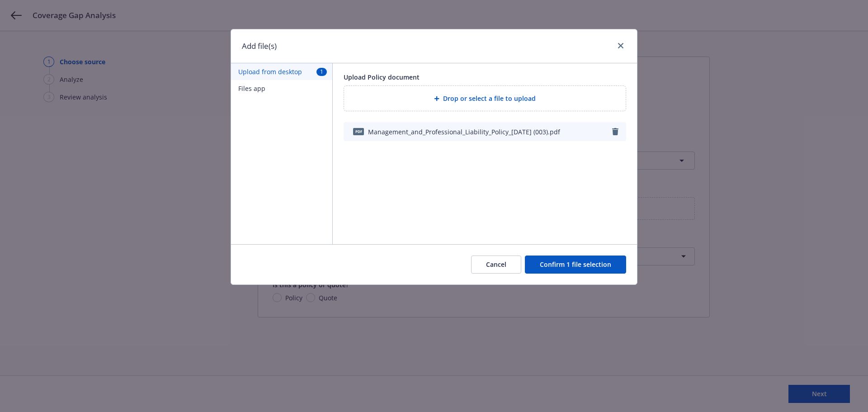 The height and width of the screenshot is (412, 868). What do you see at coordinates (575, 264) in the screenshot?
I see `button: Confirm 1 file selection` at bounding box center [575, 264].